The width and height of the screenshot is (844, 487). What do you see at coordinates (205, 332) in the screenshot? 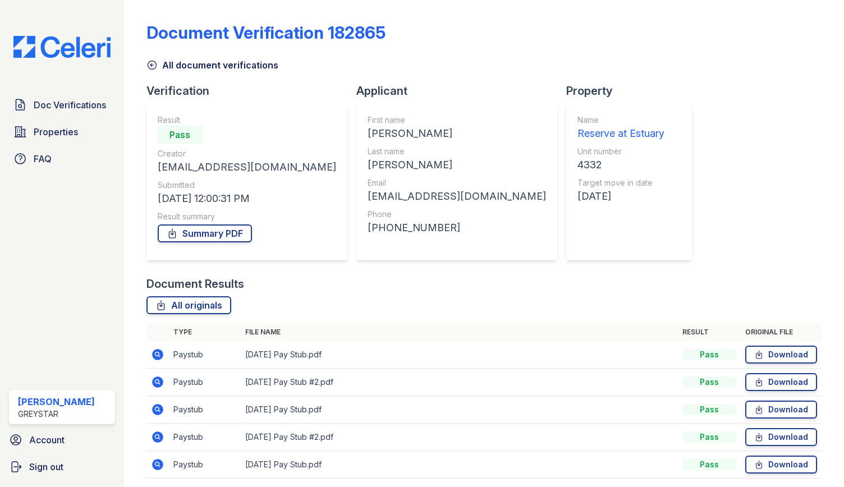
I see `th: Type` at bounding box center [205, 332].